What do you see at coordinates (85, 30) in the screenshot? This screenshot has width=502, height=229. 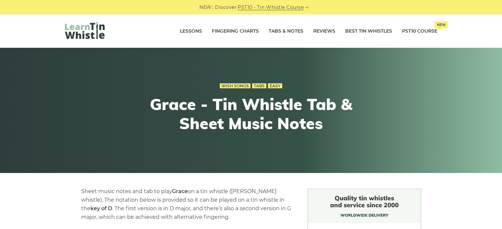 I see `img: LearnTinWhistle.com` at bounding box center [85, 30].